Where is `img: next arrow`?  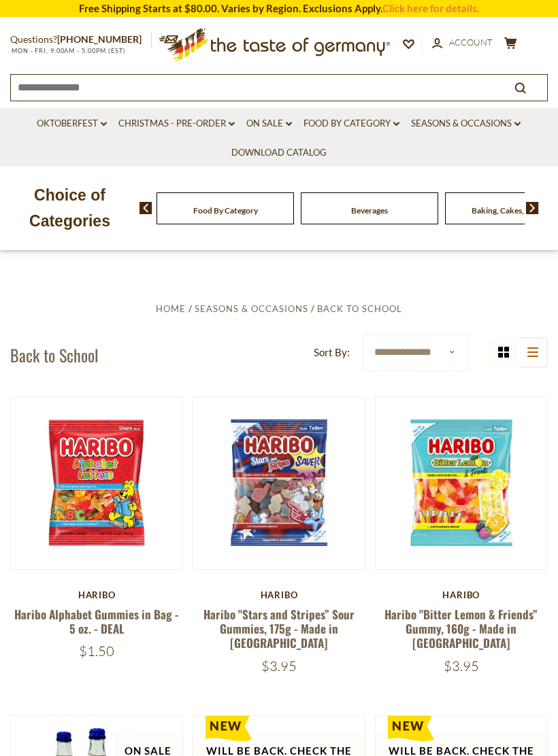 img: next arrow is located at coordinates (533, 208).